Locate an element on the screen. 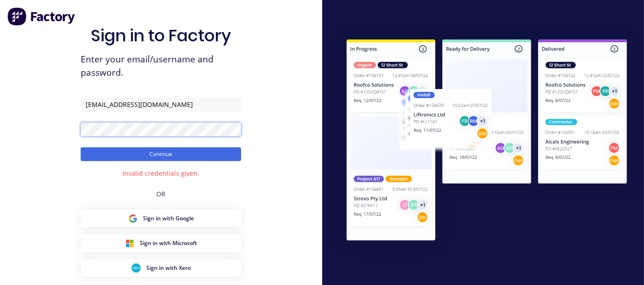 The width and height of the screenshot is (644, 285). span: Sign in with Microsoft is located at coordinates (168, 243).